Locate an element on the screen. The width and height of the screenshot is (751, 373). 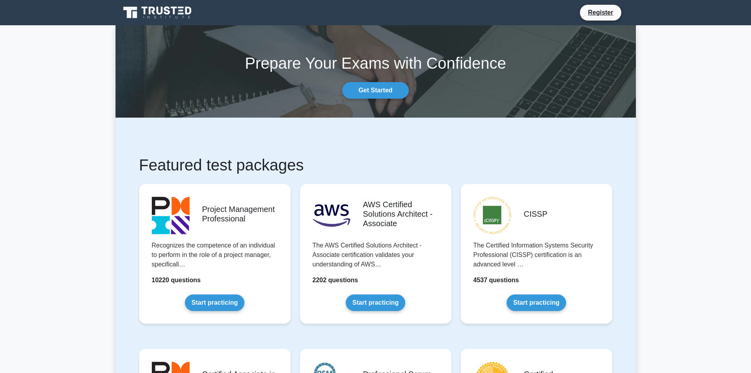
h1: Featured test packages is located at coordinates (376, 165).